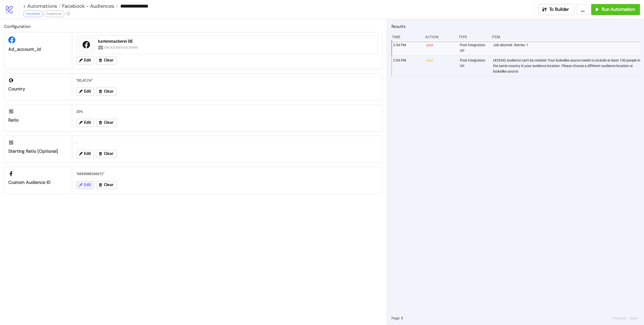 The image size is (644, 325). I want to click on div: Item, so click(565, 37).